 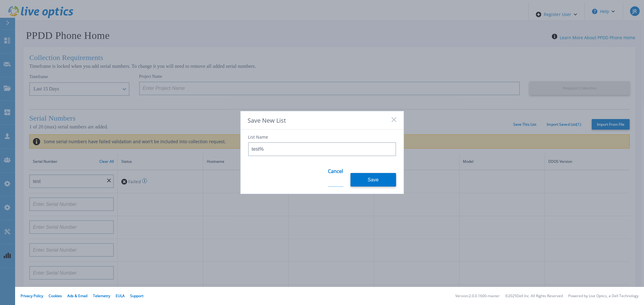 I want to click on a: Cancel, so click(x=335, y=175).